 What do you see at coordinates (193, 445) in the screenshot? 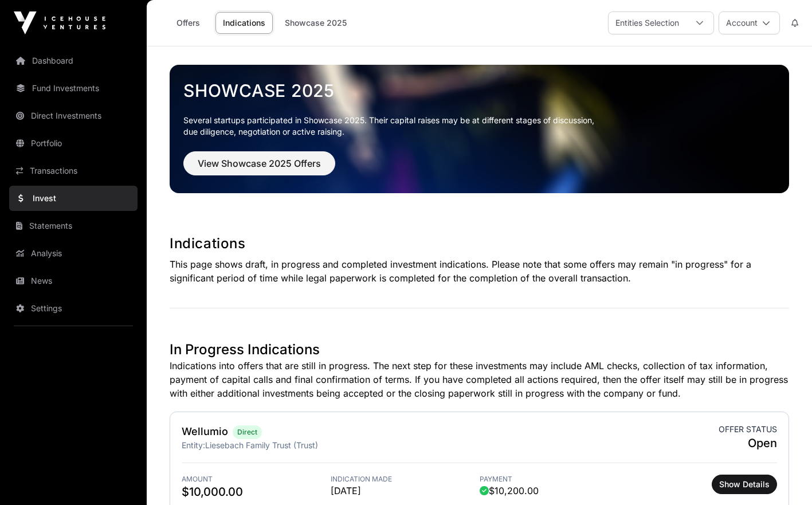
I see `span: Entity:` at bounding box center [193, 445].